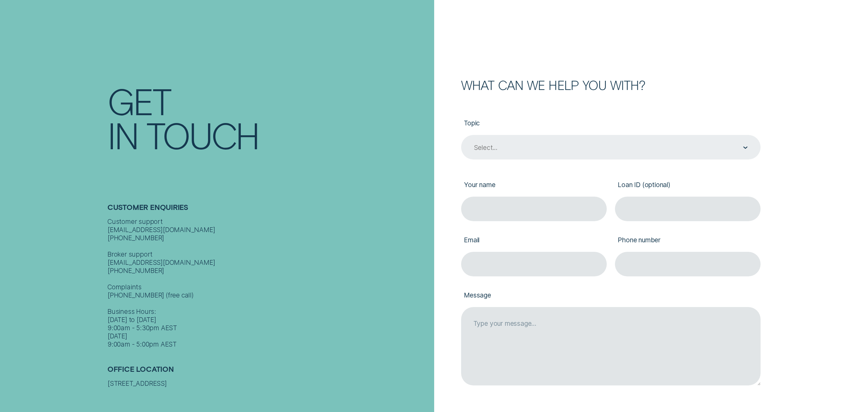 This screenshot has height=412, width=868. Describe the element at coordinates (486, 148) in the screenshot. I see `div: Select...` at that location.